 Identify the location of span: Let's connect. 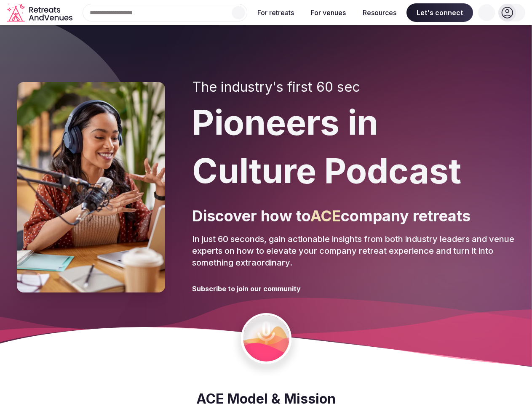
(440, 12).